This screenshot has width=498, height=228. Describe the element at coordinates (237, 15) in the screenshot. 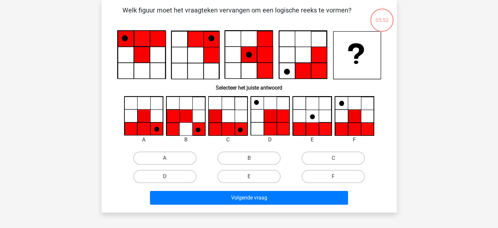

I see `p: Welk figuur moet het vraagteken vervangen om een logische reeks te vormen?` at that location.